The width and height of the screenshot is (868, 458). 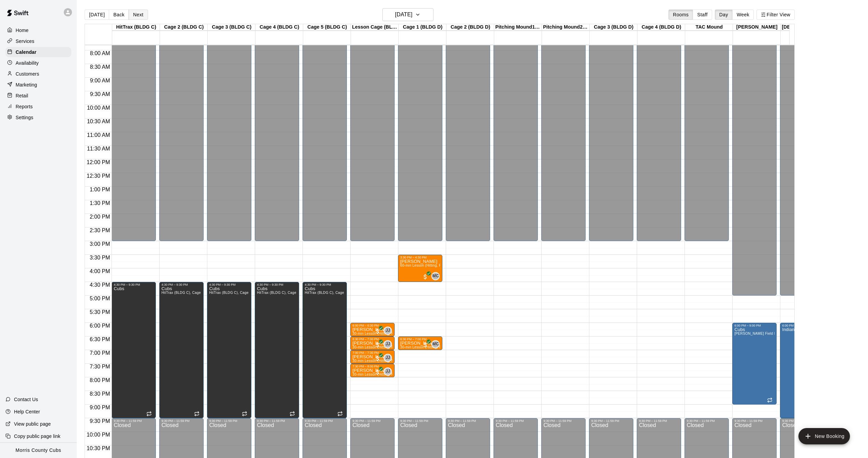 What do you see at coordinates (98, 448) in the screenshot?
I see `span: 10:30 PM` at bounding box center [98, 448].